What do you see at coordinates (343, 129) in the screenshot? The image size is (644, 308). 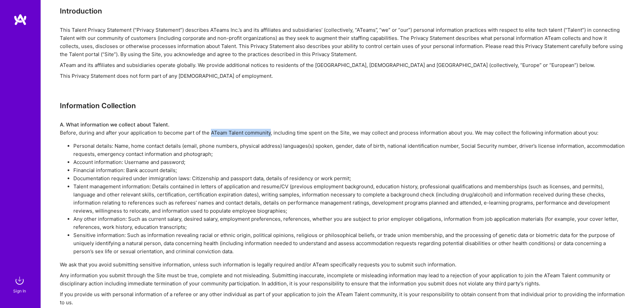 I see `div: Before, during and after your application to become part of the ATeam Talent community, including...` at bounding box center [343, 129].